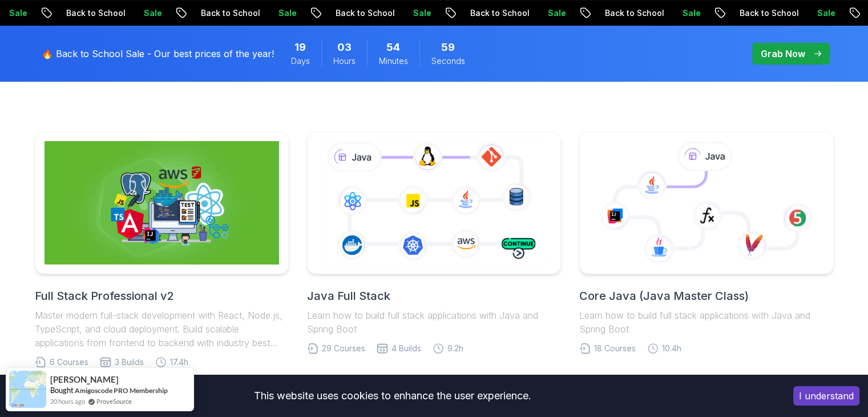 Image resolution: width=868 pixels, height=417 pixels. Describe the element at coordinates (392, 395) in the screenshot. I see `div: This website uses cookies to enhance the user experience.` at that location.